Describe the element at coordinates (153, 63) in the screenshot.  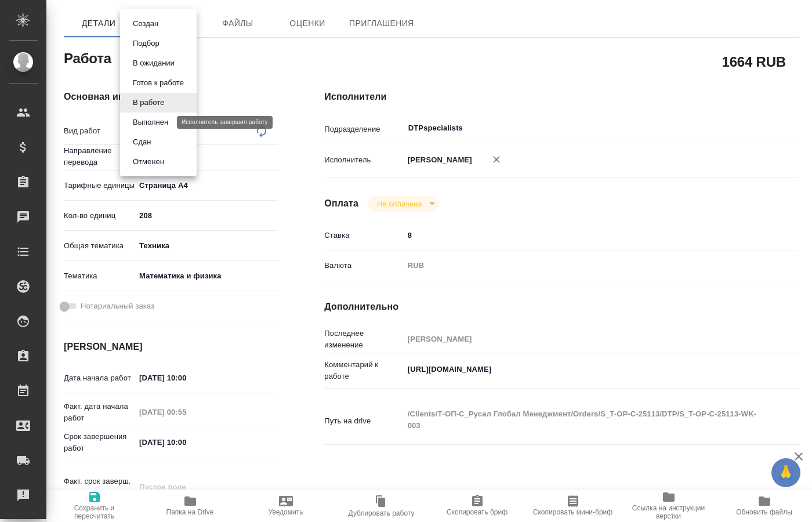
I see `button: В ожидании` at that location.